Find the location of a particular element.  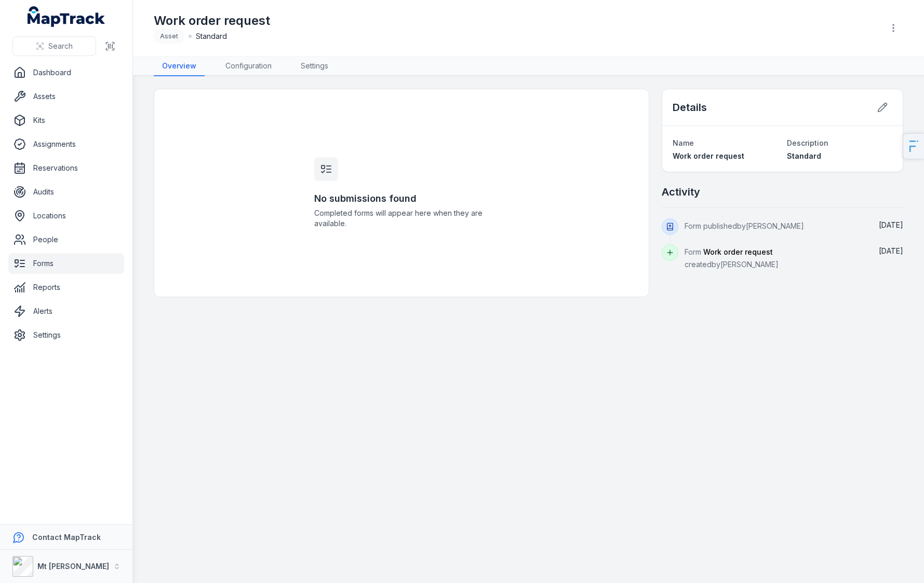

a: Audits is located at coordinates (66, 192).